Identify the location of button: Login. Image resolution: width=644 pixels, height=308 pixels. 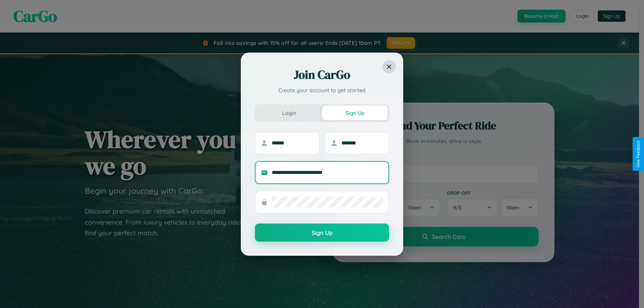
(289, 113).